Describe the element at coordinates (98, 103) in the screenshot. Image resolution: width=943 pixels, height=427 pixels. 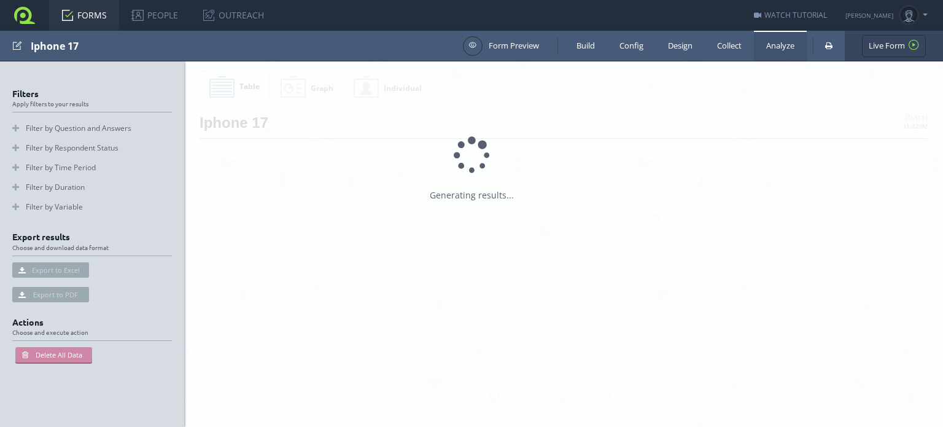
I see `span: Apply filters to your results` at that location.